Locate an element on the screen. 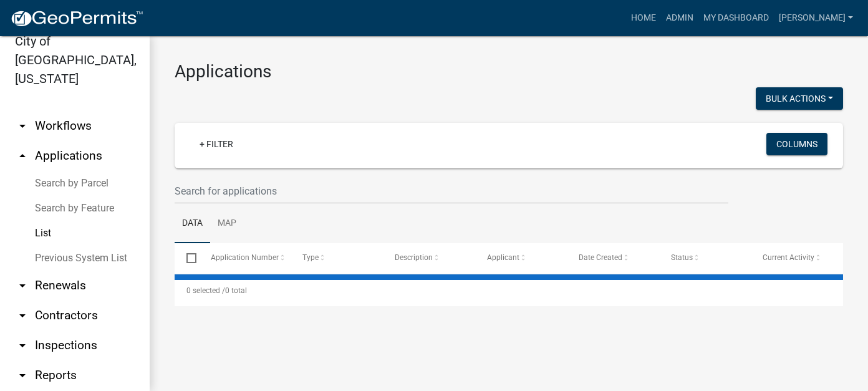 The width and height of the screenshot is (868, 391). span: Description is located at coordinates (413, 258).